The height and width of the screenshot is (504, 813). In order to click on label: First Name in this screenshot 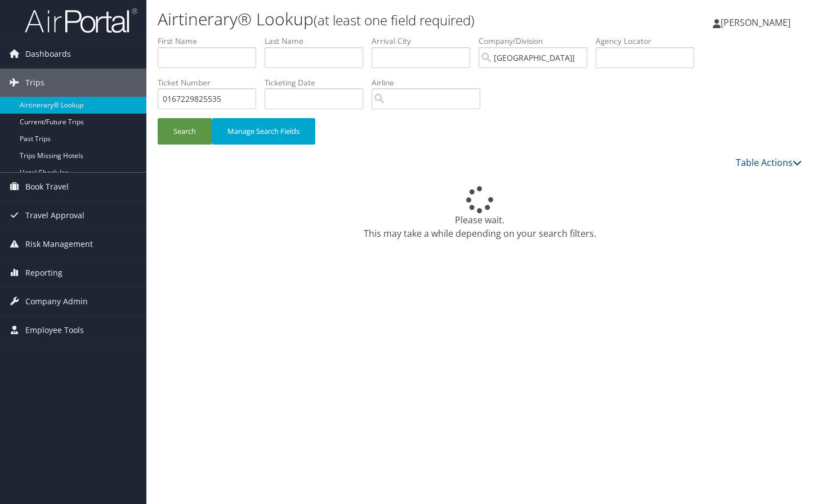, I will do `click(211, 41)`.